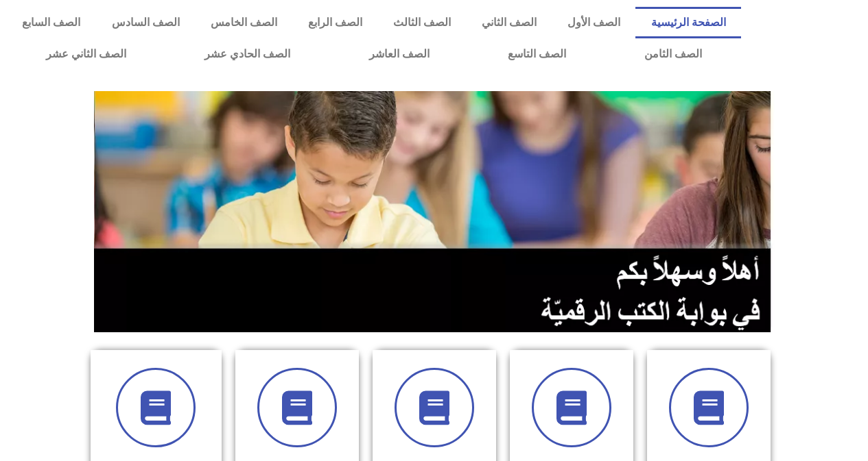  Describe the element at coordinates (593, 23) in the screenshot. I see `a: الصف الأول` at that location.